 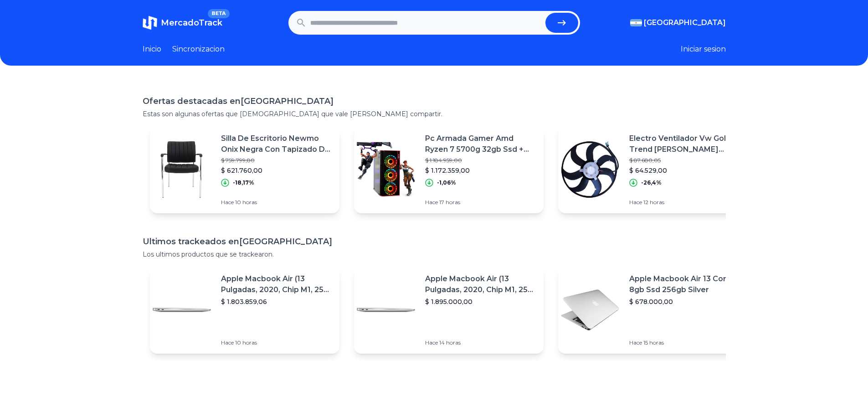 What do you see at coordinates (481, 343) in the screenshot?
I see `p: Hace 14 horas` at bounding box center [481, 343].